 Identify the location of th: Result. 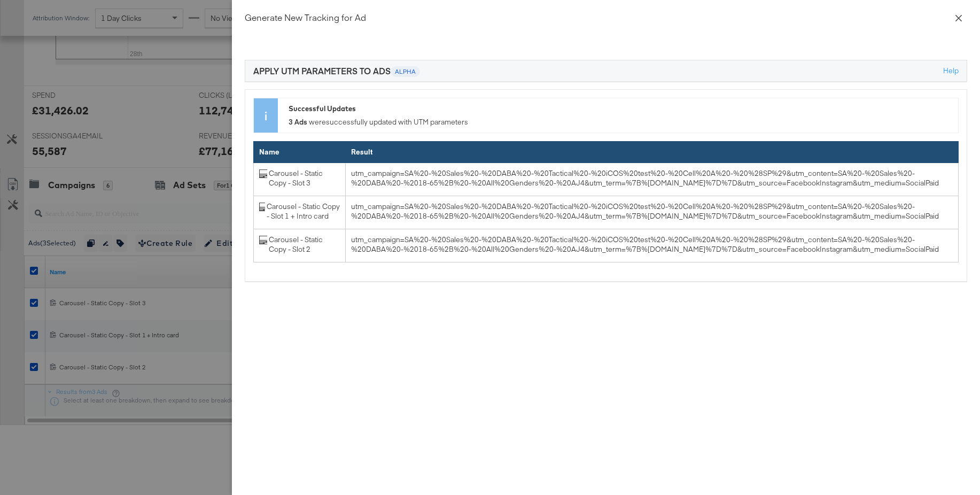
(652, 152).